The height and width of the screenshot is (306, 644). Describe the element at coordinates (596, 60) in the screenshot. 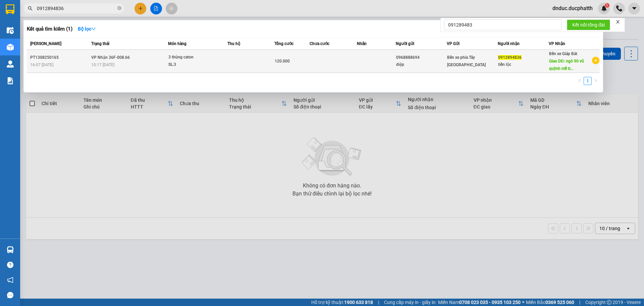

I see `span: plus-circle` at that location.